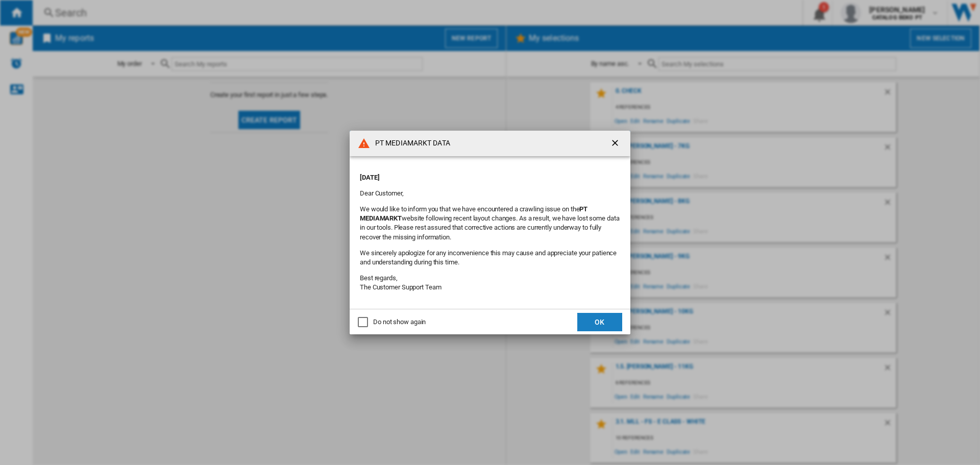 Image resolution: width=980 pixels, height=465 pixels. What do you see at coordinates (490, 194) in the screenshot?
I see `p: Dear Customer,` at bounding box center [490, 194].